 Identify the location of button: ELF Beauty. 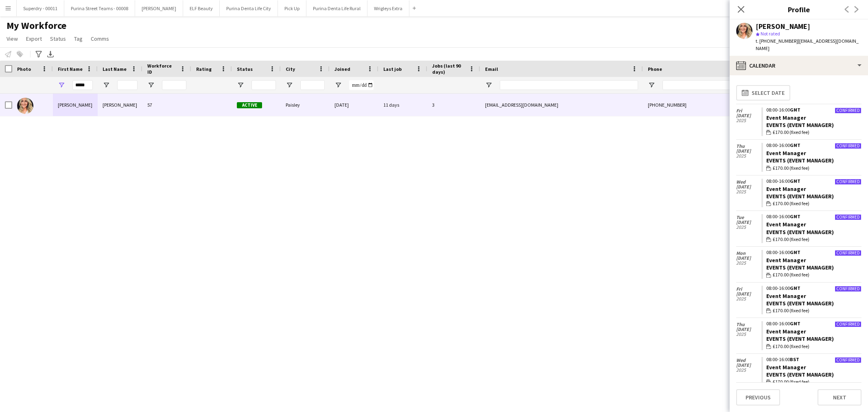
(201, 8).